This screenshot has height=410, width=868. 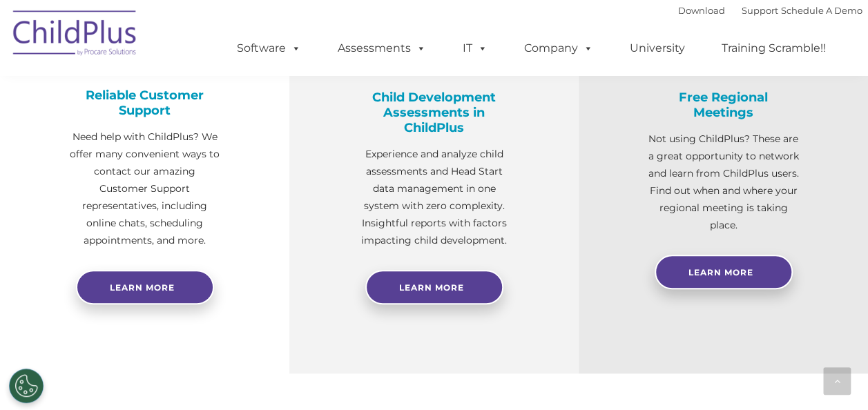 What do you see at coordinates (759, 11) in the screenshot?
I see `a: Support` at bounding box center [759, 11].